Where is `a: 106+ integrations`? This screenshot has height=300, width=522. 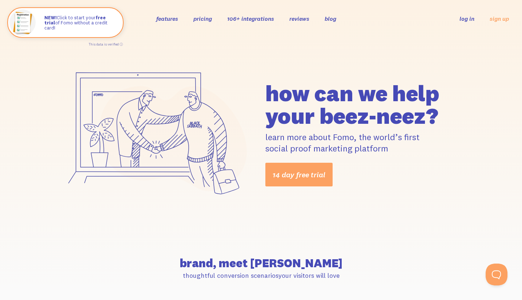
a: 106+ integrations is located at coordinates (250, 19).